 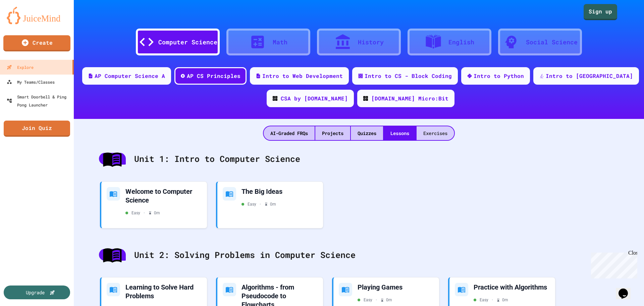 What do you see at coordinates (367, 133) in the screenshot?
I see `div: Quizzes` at bounding box center [367, 133].